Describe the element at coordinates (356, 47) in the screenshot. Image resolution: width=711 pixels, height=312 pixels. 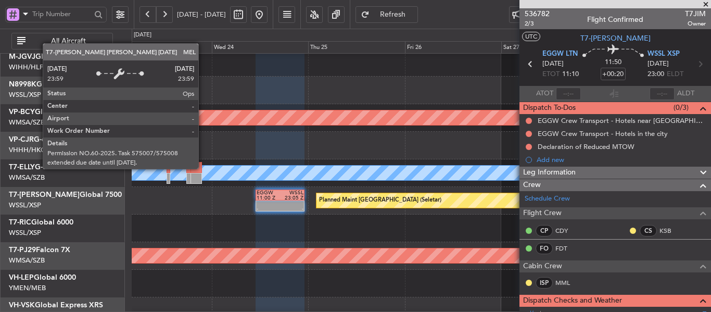
I see `div: Thu 25` at that location.